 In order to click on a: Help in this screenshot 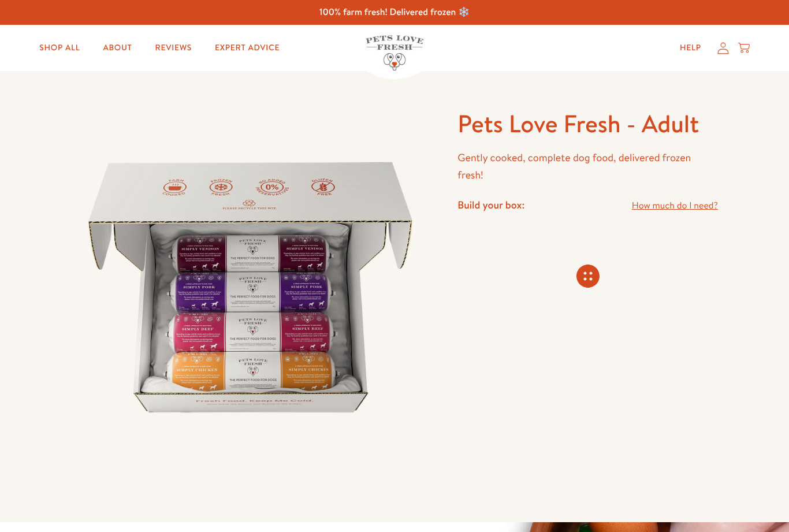, I will do `click(690, 48)`.